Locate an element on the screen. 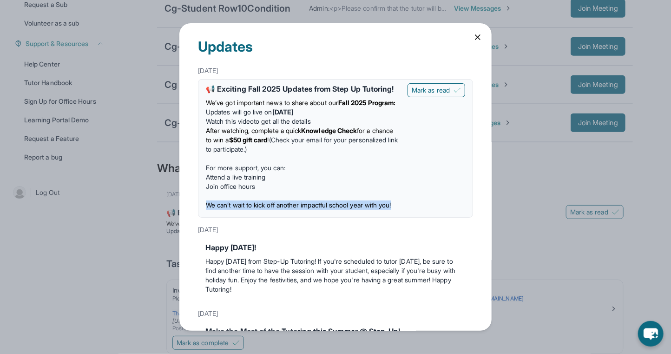 The height and width of the screenshot is (354, 671). span: After watching, complete a quick is located at coordinates (253, 130).